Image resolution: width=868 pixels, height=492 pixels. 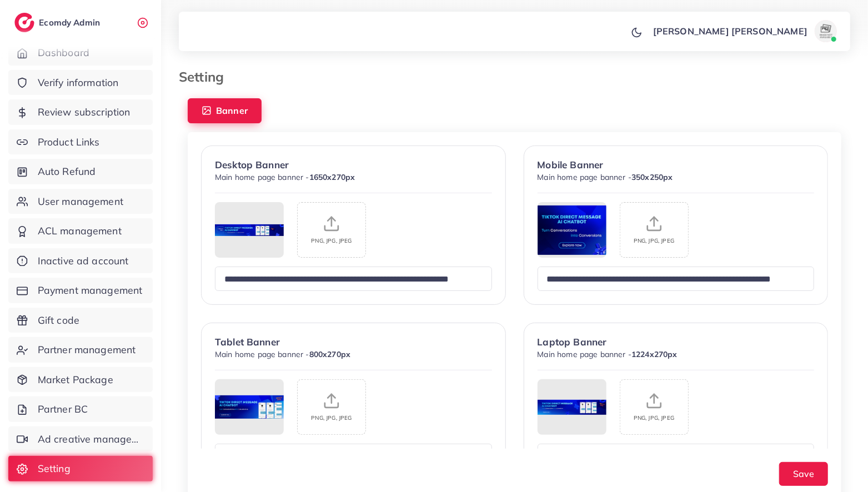 I want to click on img: logo, so click(x=24, y=22).